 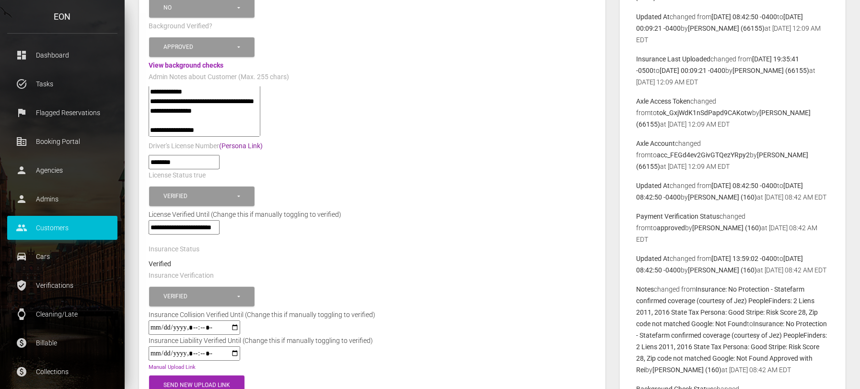 What do you see at coordinates (206, 146) in the screenshot?
I see `label: Driver's License Number` at bounding box center [206, 146].